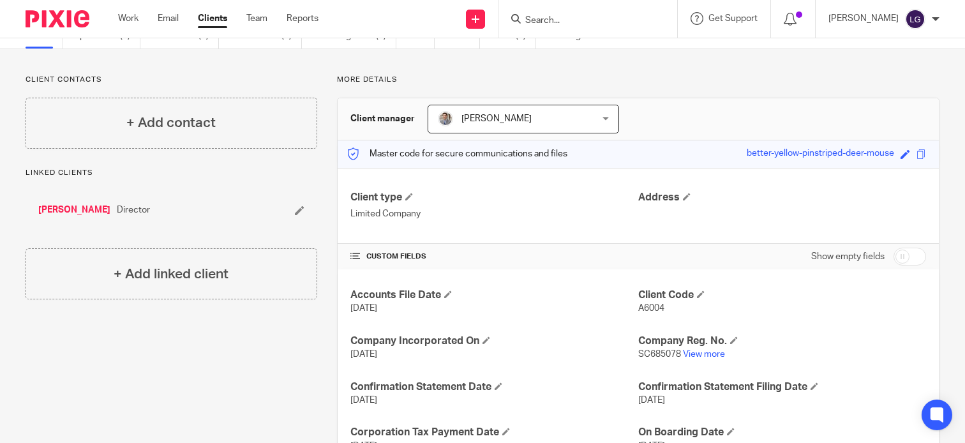 The height and width of the screenshot is (443, 965). Describe the element at coordinates (704, 354) in the screenshot. I see `a: View more` at that location.